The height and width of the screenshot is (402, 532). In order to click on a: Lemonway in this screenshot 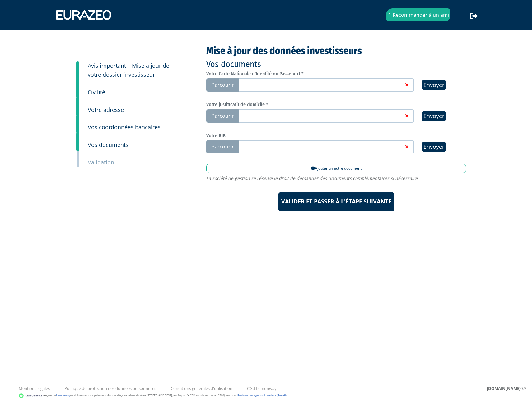, I will do `click(63, 395)`.